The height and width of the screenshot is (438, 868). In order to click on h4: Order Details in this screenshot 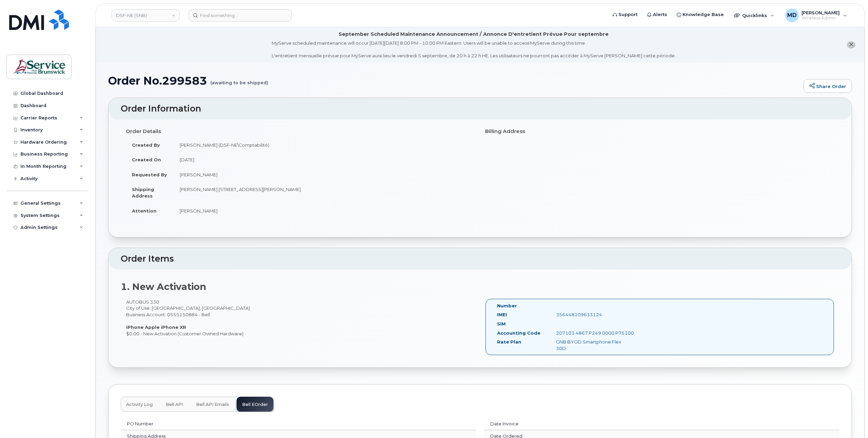, I will do `click(301, 131)`.